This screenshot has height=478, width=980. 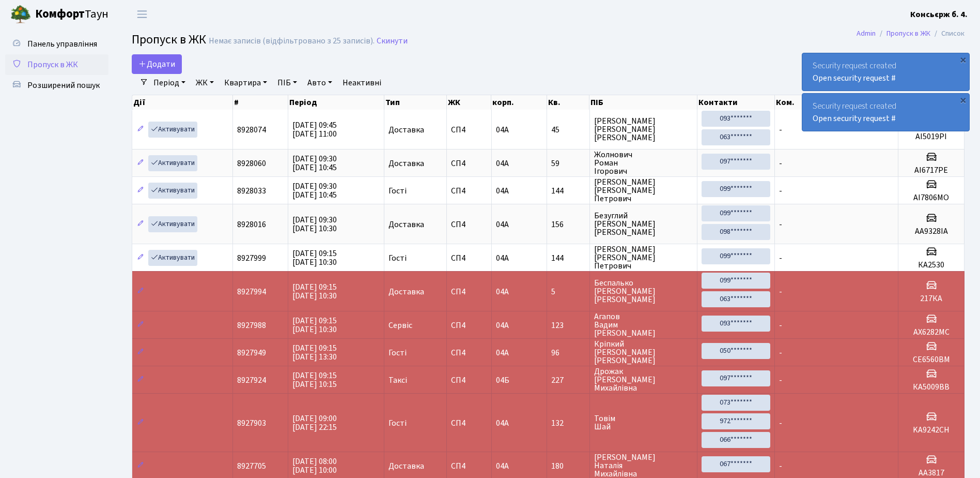 What do you see at coordinates (502, 380) in the screenshot?
I see `span: 04Б` at bounding box center [502, 380].